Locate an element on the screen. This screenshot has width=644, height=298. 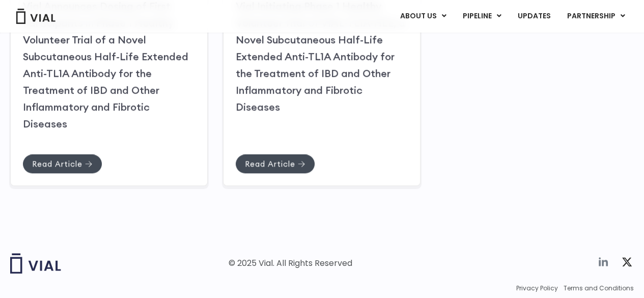
span: Privacy Policy is located at coordinates (537, 288).